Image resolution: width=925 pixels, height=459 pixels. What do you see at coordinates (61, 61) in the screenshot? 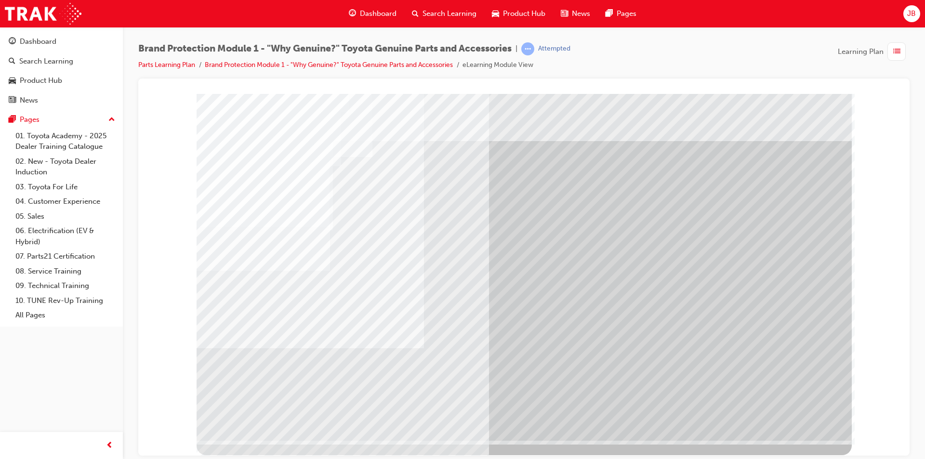
I see `a: Search Learning` at bounding box center [61, 61].